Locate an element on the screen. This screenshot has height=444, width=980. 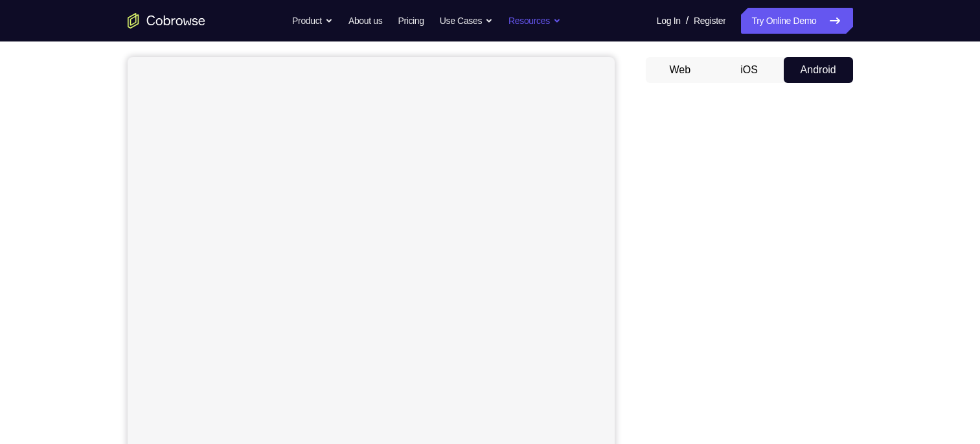
button: Resources is located at coordinates (535, 21).